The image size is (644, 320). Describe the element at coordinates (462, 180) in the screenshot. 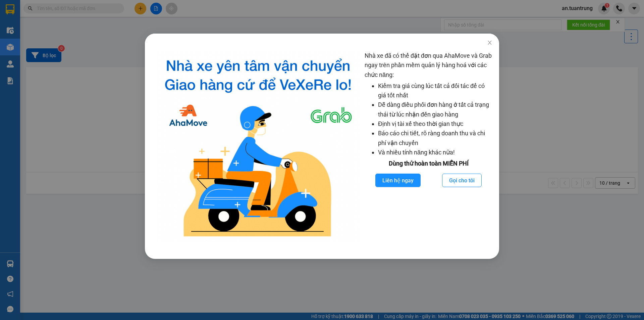

I see `span: Gọi cho tôi` at that location.